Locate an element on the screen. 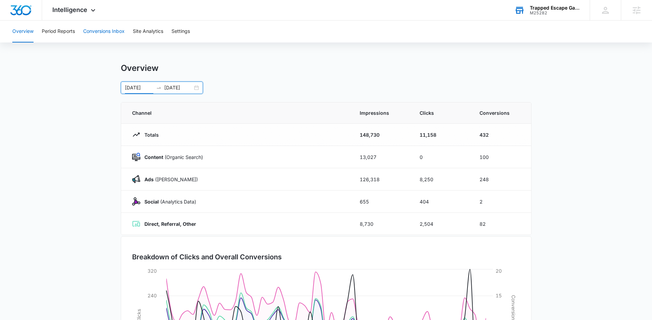  td: 432 is located at coordinates (501, 135).